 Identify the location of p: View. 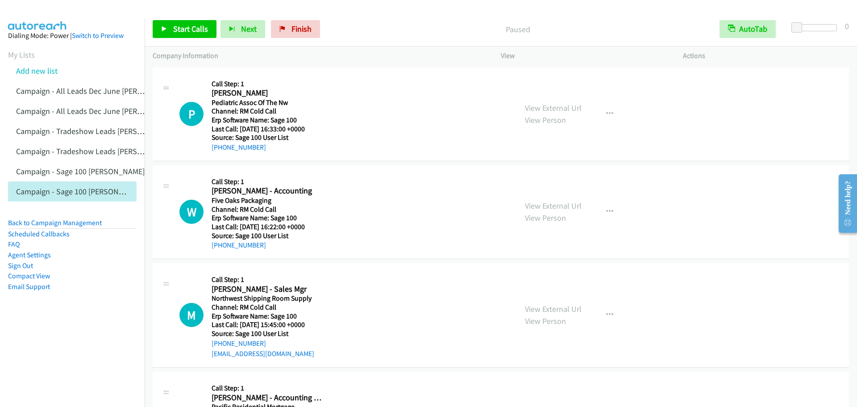
(584, 56).